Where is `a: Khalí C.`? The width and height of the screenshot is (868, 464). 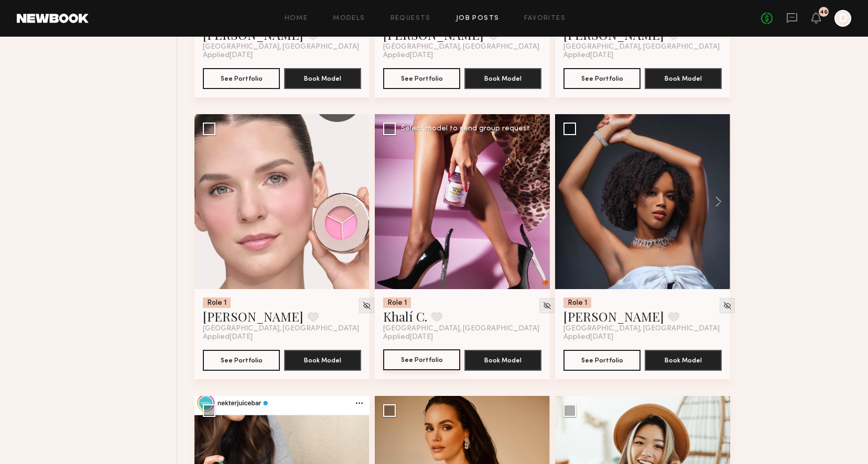
a: Khalí C. is located at coordinates (405, 316).